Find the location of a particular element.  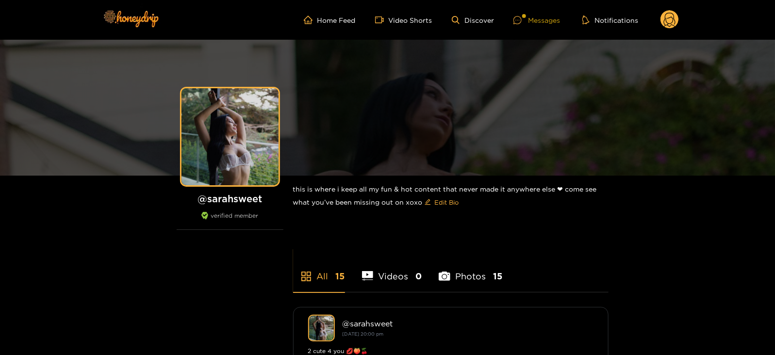

span: 0 is located at coordinates (418, 276).